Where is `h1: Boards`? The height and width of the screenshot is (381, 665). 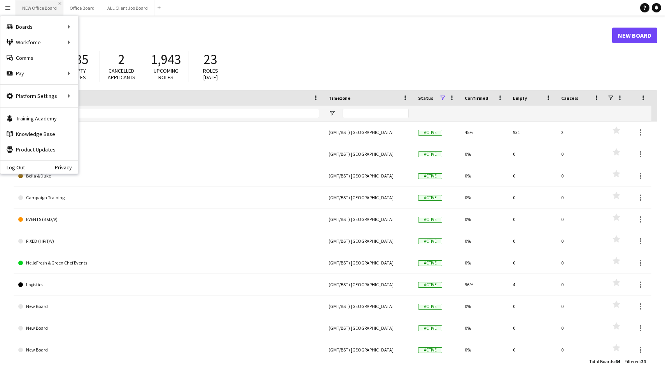
h1: Boards is located at coordinates (313, 35).